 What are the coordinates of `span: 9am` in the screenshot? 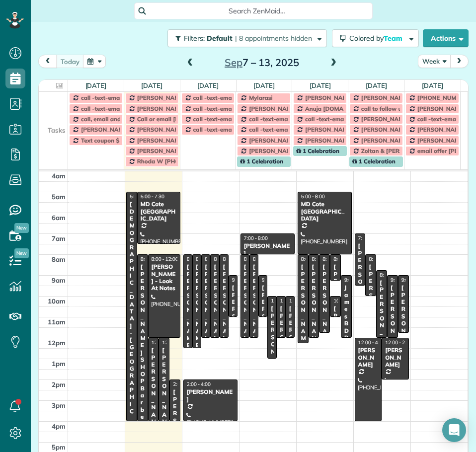 It's located at (59, 280).